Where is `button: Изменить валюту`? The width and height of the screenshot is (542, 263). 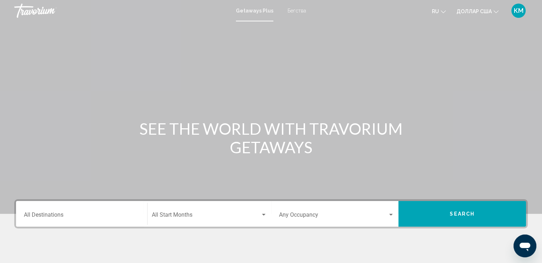
button: Изменить валюту is located at coordinates (477, 11).